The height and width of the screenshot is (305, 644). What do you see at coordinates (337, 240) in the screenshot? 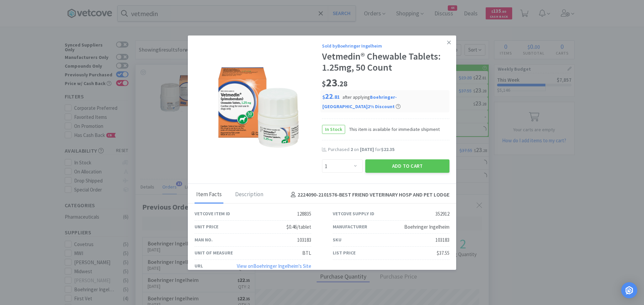
I see `div: SKU` at bounding box center [337, 240].